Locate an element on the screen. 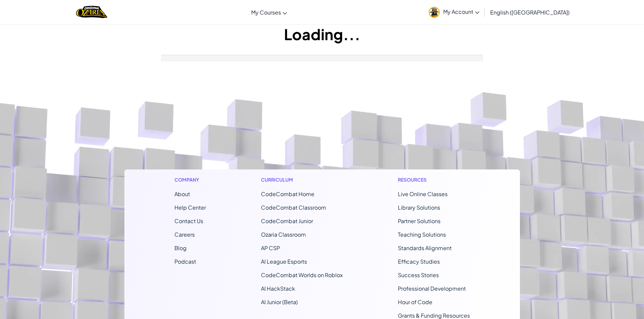 This screenshot has height=319, width=644. a: Professional Development is located at coordinates (431, 289).